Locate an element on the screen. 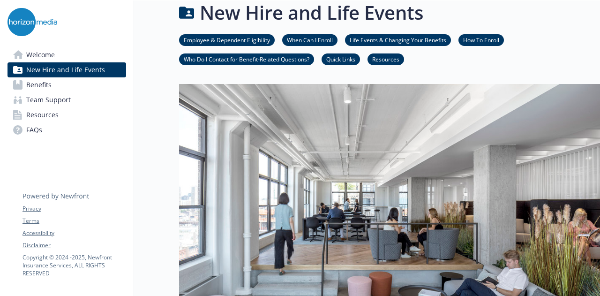 This screenshot has width=600, height=296. a: Disclaimer is located at coordinates (74, 245).